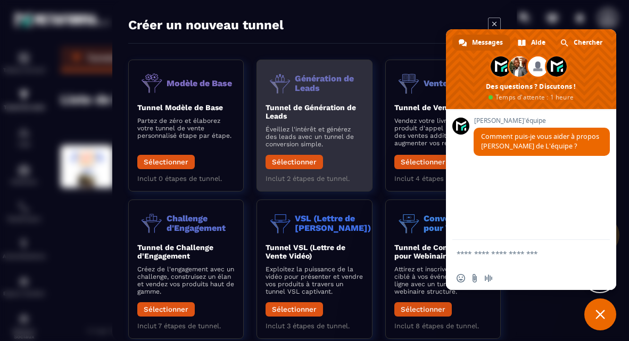 Image resolution: width=629 pixels, height=341 pixels. What do you see at coordinates (481, 43) in the screenshot?
I see `a: Messages` at bounding box center [481, 43].